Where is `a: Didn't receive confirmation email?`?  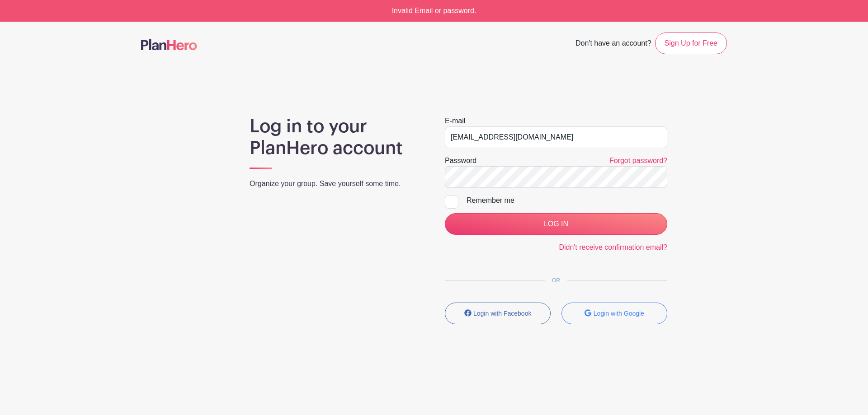 a: Didn't receive confirmation email? is located at coordinates (613, 247).